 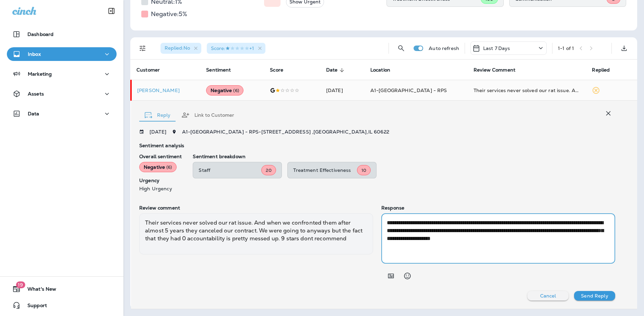 I want to click on span: 10, so click(x=364, y=170).